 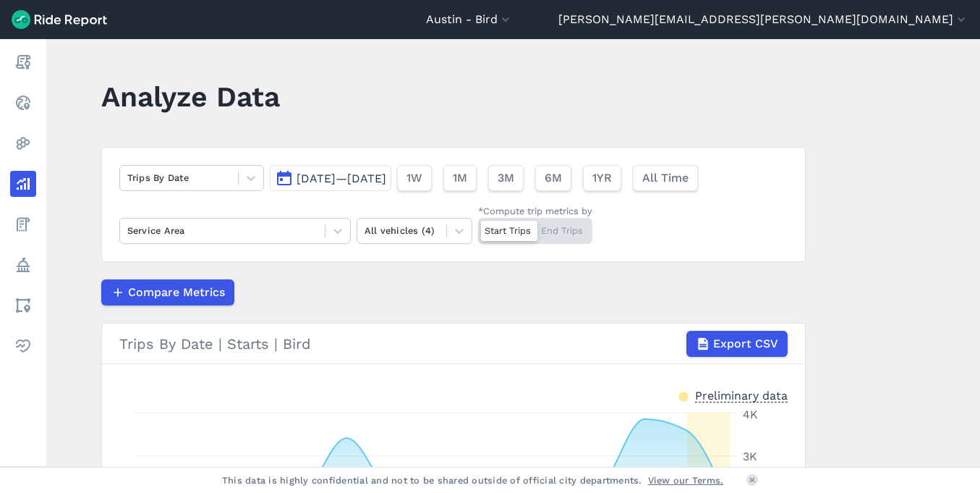 What do you see at coordinates (737, 344) in the screenshot?
I see `button: Export CSV` at bounding box center [737, 344].